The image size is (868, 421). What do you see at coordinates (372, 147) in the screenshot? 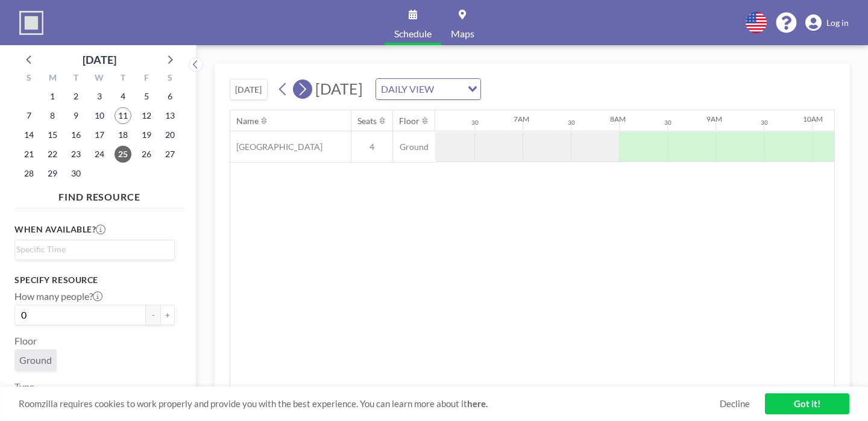
I see `span: 4` at bounding box center [372, 147].